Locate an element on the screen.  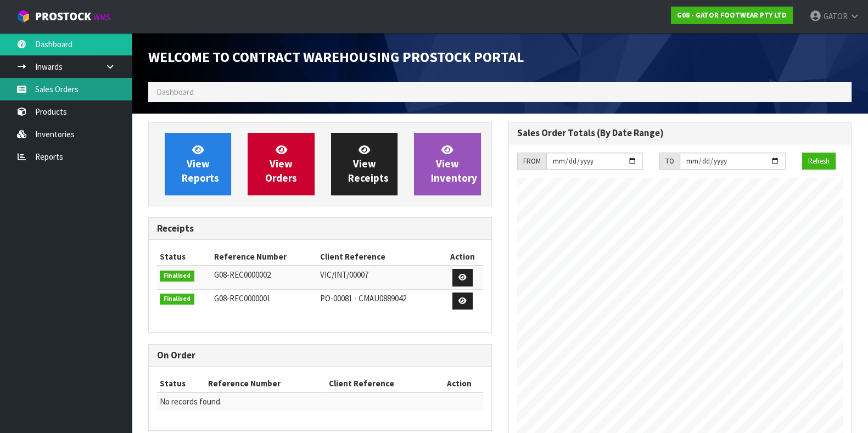
h3: On Order is located at coordinates (320, 356).